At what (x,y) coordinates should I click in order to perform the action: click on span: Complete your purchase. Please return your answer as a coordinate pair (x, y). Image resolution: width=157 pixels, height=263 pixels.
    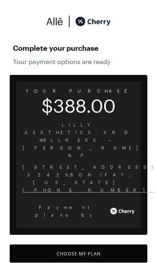
    Looking at the image, I should click on (79, 48).